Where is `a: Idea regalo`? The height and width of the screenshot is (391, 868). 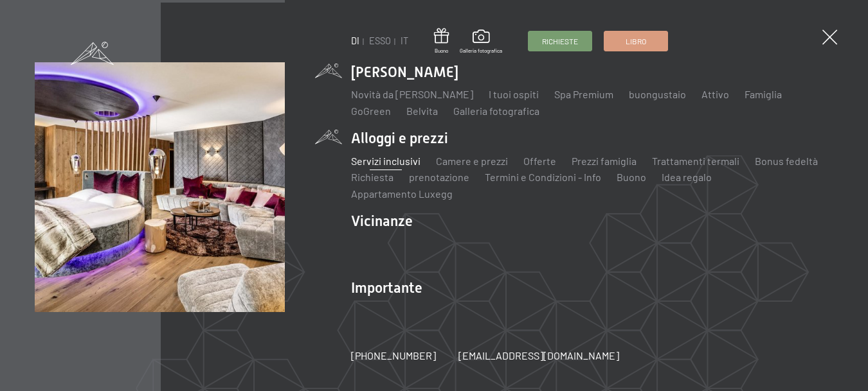 a: Idea regalo is located at coordinates (686, 177).